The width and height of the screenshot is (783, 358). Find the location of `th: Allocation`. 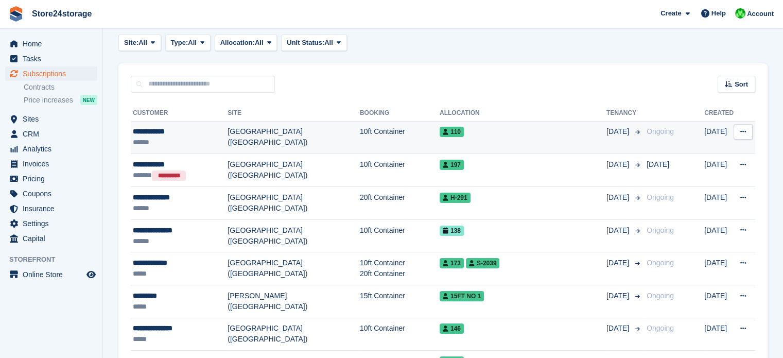

th: Allocation is located at coordinates (523, 113).